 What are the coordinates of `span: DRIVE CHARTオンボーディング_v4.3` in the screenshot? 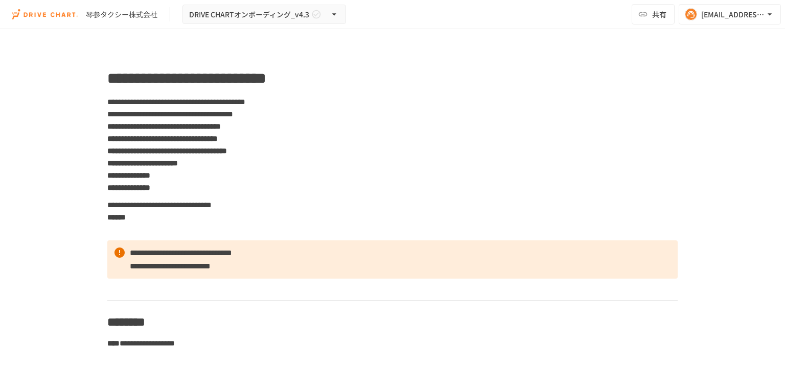 It's located at (249, 14).